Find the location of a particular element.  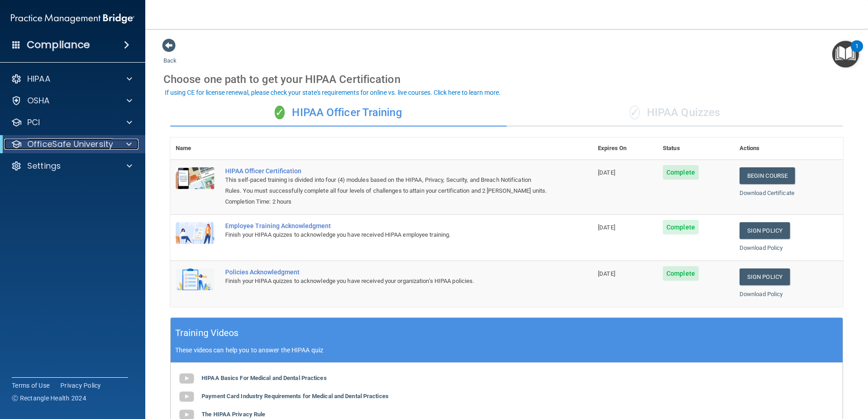

p: Settings is located at coordinates (44, 166).